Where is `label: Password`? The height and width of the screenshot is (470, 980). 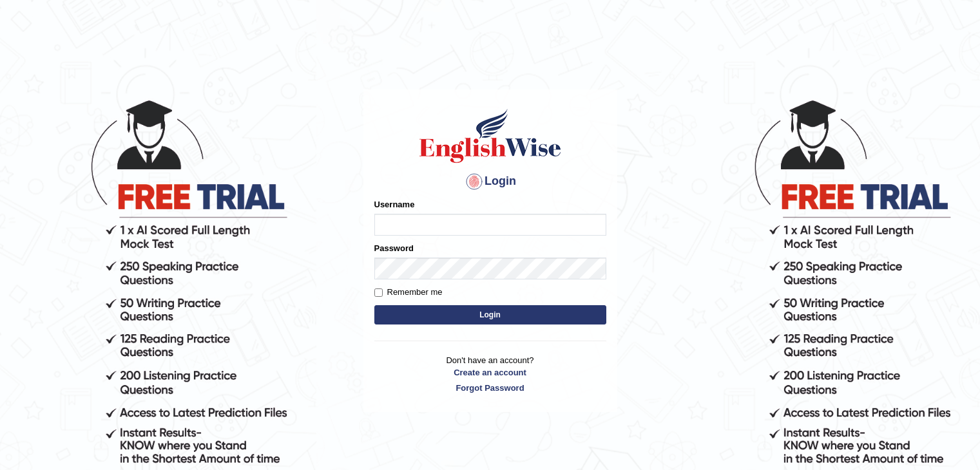
label: Password is located at coordinates (394, 248).